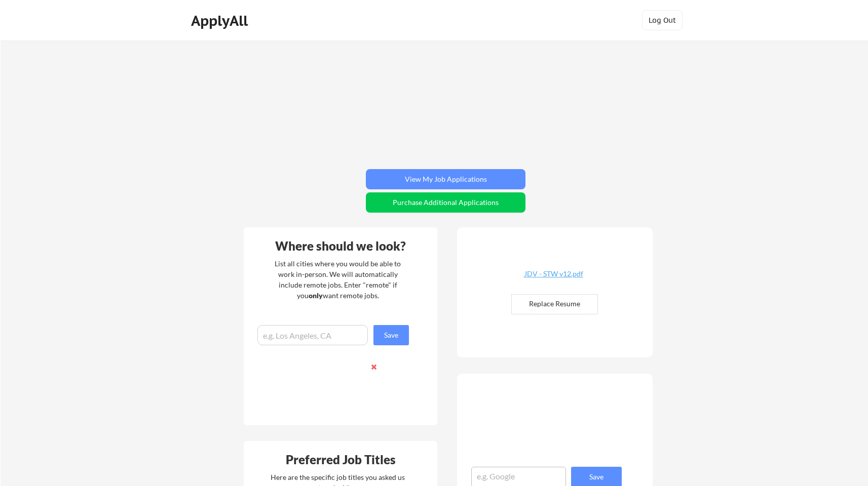  Describe the element at coordinates (221, 21) in the screenshot. I see `div: ApplyAll` at that location.